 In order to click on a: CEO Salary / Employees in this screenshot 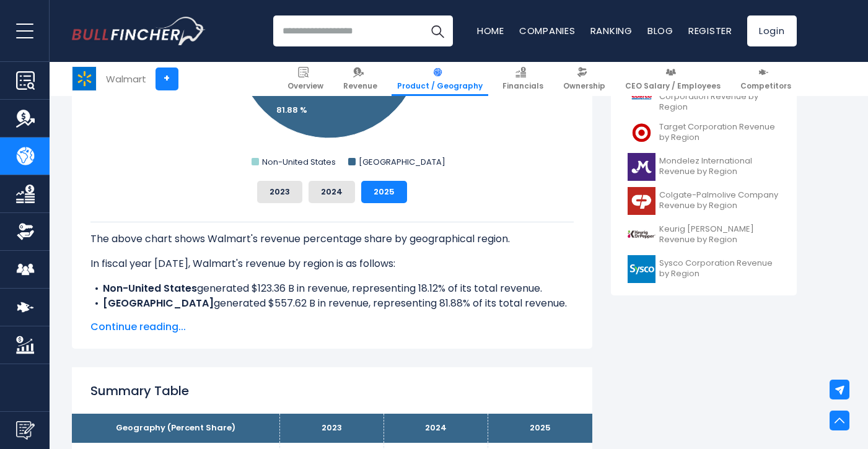, I will do `click(672, 79)`.